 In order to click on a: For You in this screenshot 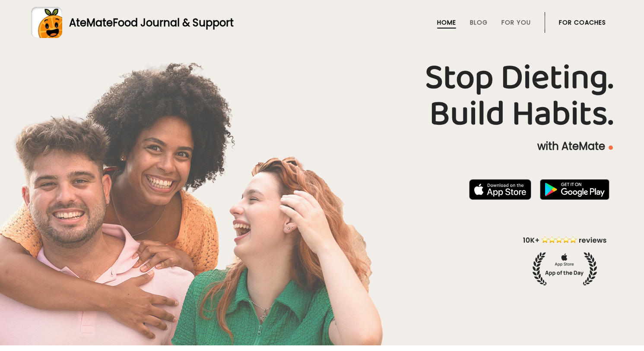, I will do `click(516, 22)`.